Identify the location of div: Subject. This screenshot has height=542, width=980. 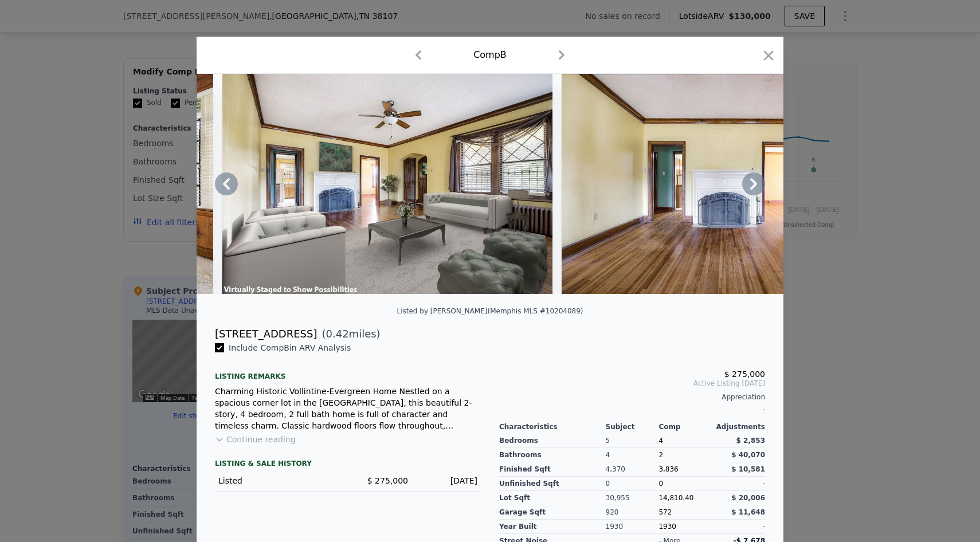
(632, 427).